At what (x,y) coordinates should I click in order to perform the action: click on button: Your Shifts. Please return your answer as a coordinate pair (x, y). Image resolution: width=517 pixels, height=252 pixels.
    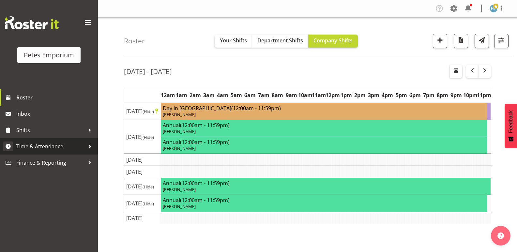
    Looking at the image, I should click on (233, 41).